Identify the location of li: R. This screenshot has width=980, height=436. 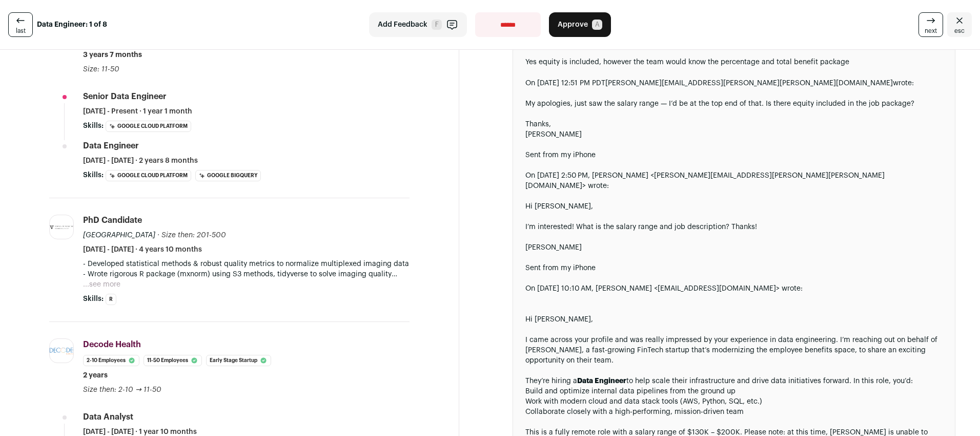
(111, 299).